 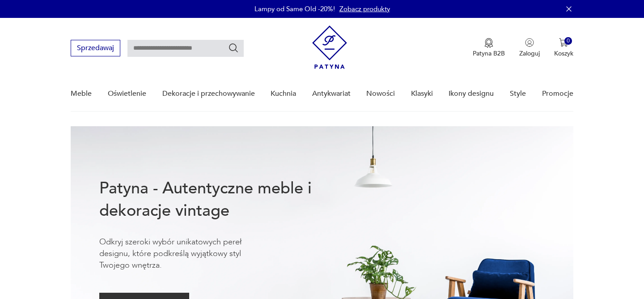 I want to click on a: Ikony designu, so click(x=471, y=94).